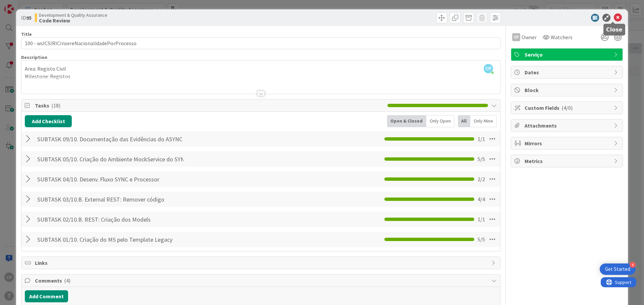 The image size is (644, 305). Describe the element at coordinates (482, 200) in the screenshot. I see `span: 4 / 4` at that location.